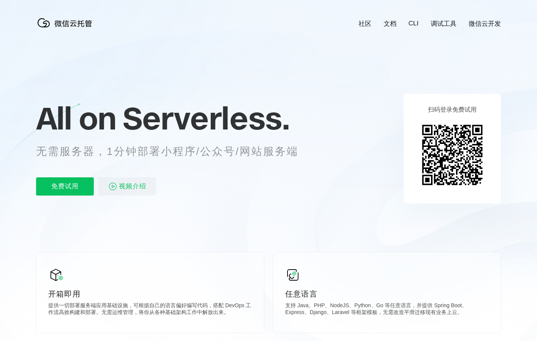 The width and height of the screenshot is (537, 341). Describe the element at coordinates (113, 187) in the screenshot. I see `img: video_play.svg` at that location.